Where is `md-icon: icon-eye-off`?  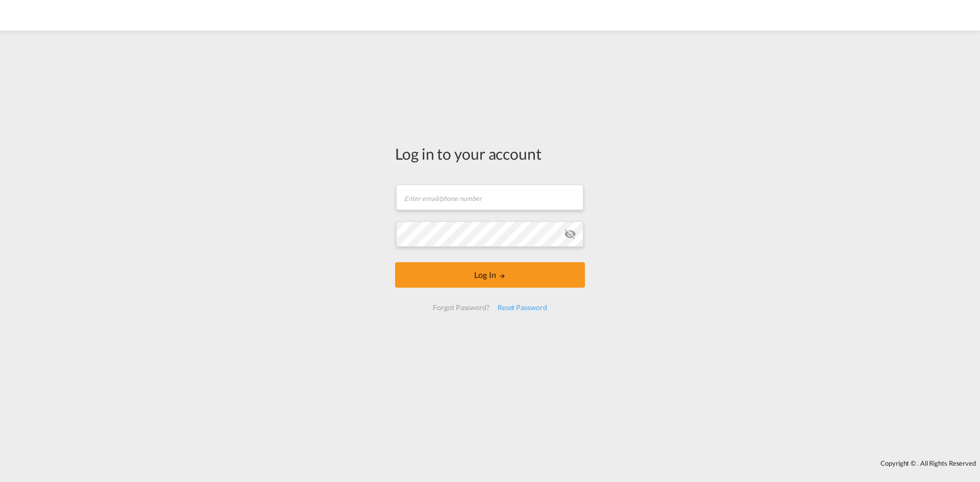 md-icon: icon-eye-off is located at coordinates (570, 234).